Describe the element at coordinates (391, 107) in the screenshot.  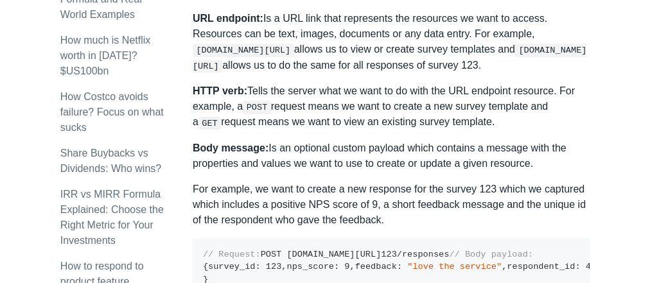
I see `p: Tells the server what we want to do with the URL endpoint resource. For example, a request means ...` at that location.